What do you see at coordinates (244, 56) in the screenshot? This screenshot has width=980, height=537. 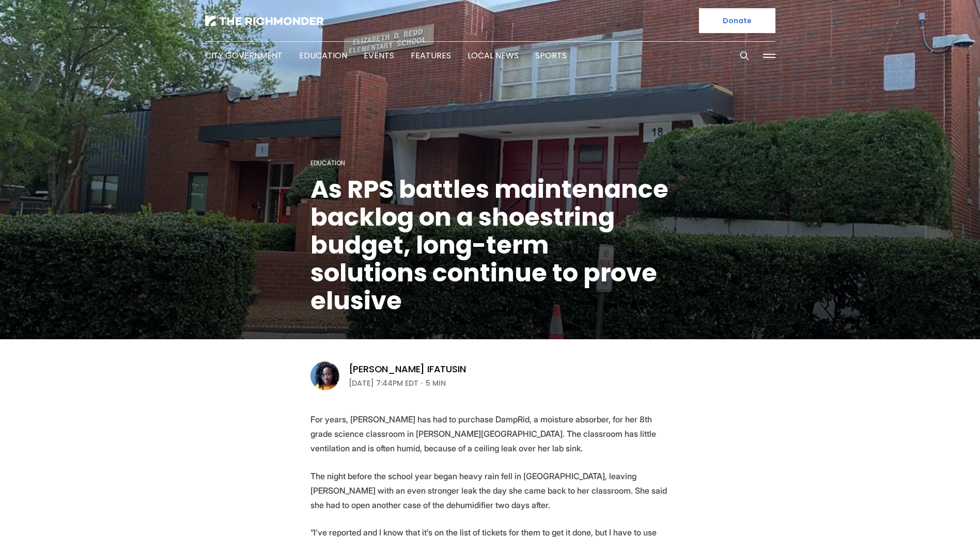 I see `a: City Government` at bounding box center [244, 56].